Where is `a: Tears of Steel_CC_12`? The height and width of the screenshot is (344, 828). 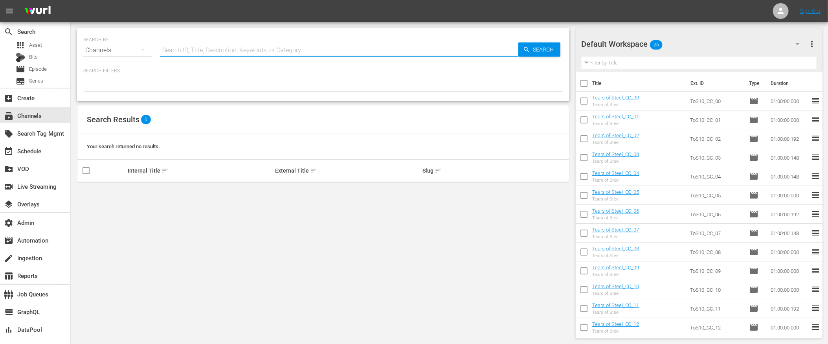 a: Tears of Steel_CC_12 is located at coordinates (616, 324).